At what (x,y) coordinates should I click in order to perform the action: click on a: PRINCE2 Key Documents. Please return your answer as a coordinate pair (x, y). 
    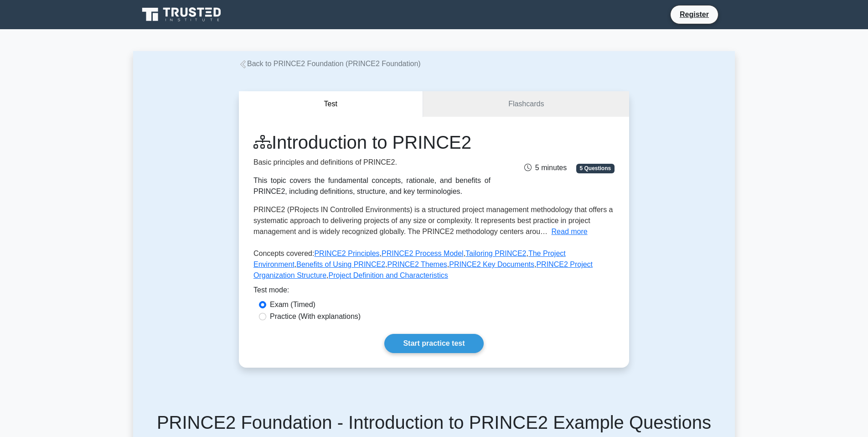
    Looking at the image, I should click on (491, 264).